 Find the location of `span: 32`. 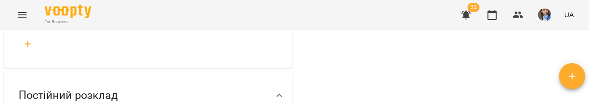

span: 32 is located at coordinates (474, 7).